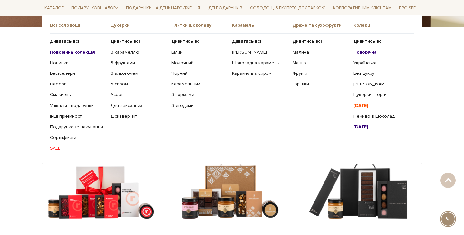 This screenshot has height=235, width=464. Describe the element at coordinates (138, 52) in the screenshot. I see `a: З карамеллю` at that location.